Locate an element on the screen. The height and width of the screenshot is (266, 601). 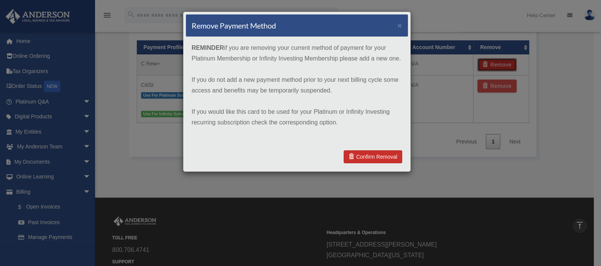
a: Confirm Removal is located at coordinates (373, 157).